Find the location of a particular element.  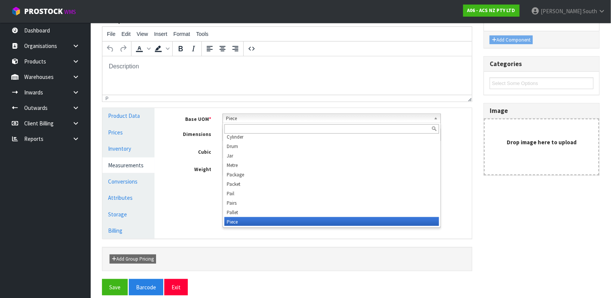

div: p is located at coordinates (107, 99).